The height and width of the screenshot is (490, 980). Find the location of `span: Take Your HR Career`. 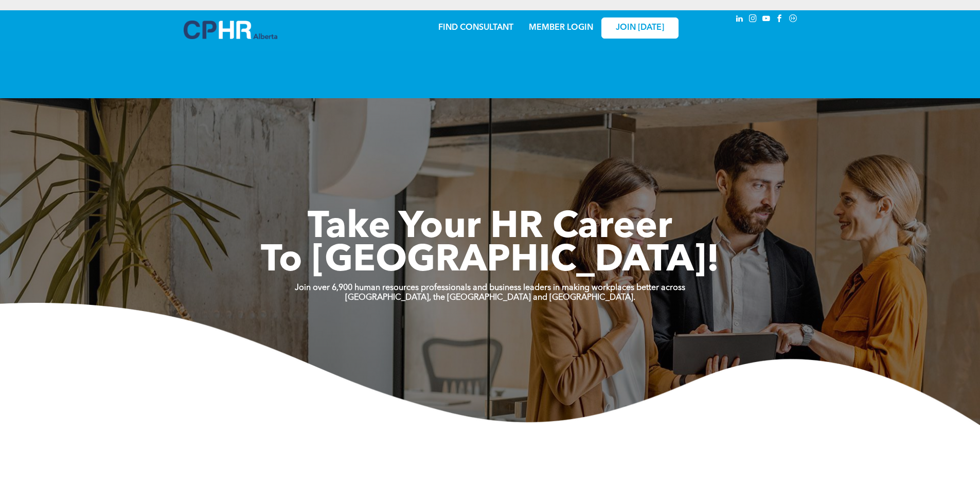

span: Take Your HR Career is located at coordinates (490, 228).